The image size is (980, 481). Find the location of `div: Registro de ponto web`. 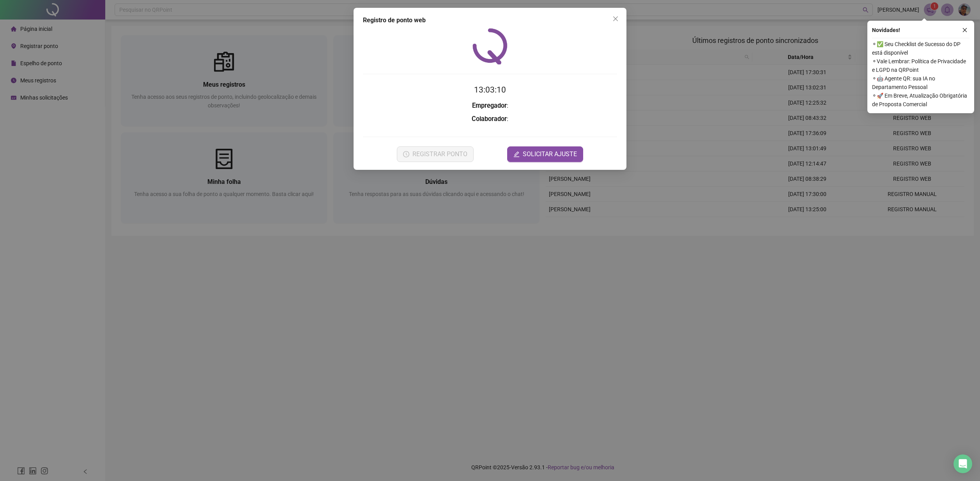

div: Registro de ponto web is located at coordinates (490, 20).